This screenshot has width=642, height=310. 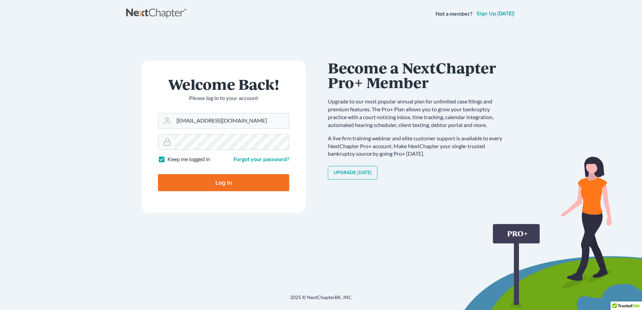 What do you see at coordinates (189, 159) in the screenshot?
I see `label: Keep me logged in` at bounding box center [189, 159].